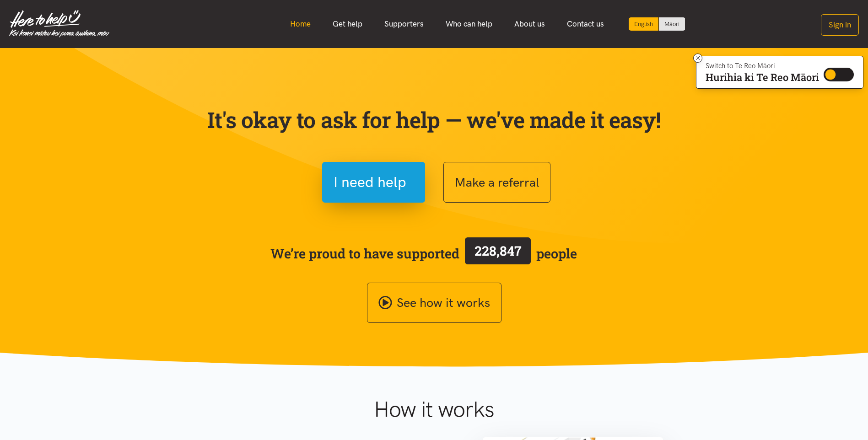  I want to click on span: I need help, so click(370, 182).